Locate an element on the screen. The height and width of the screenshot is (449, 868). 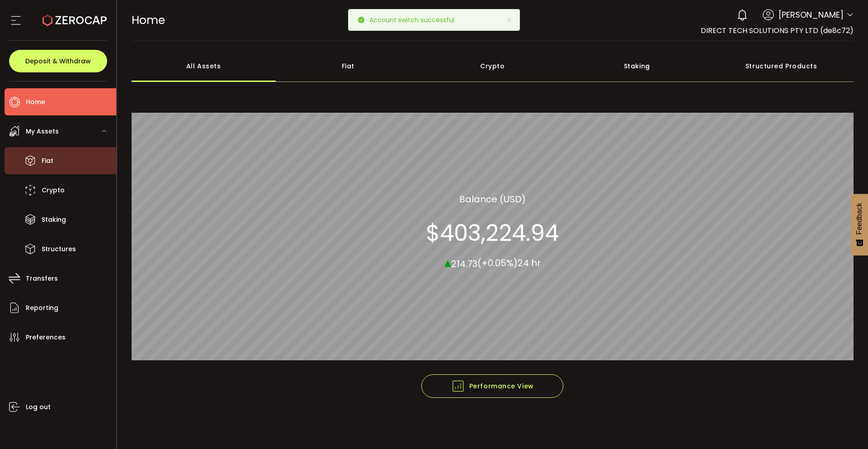
span: Preferences is located at coordinates (45, 337).